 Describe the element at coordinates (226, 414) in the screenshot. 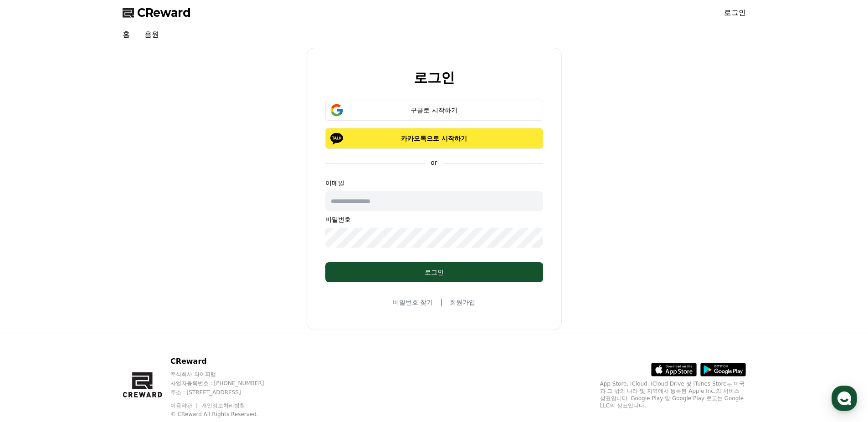

I see `p: © CReward All Rights Reserved.` at that location.